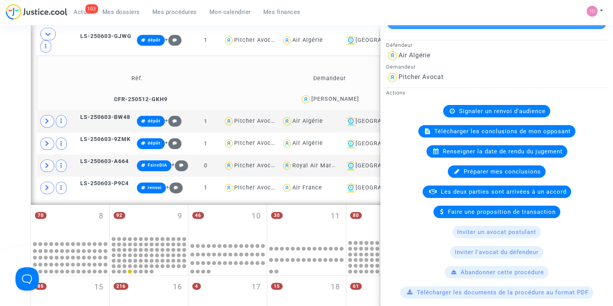  Describe the element at coordinates (503, 293) in the screenshot. I see `span: Télécharger les documents de la procédure au format PDF` at that location.